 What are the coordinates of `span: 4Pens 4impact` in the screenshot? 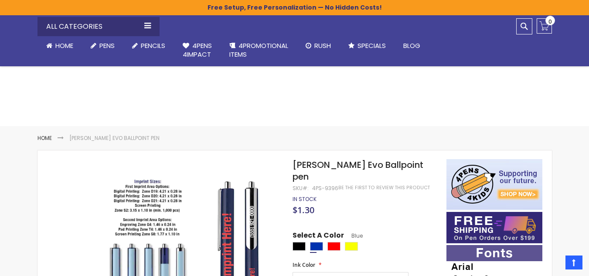 It's located at (197, 50).